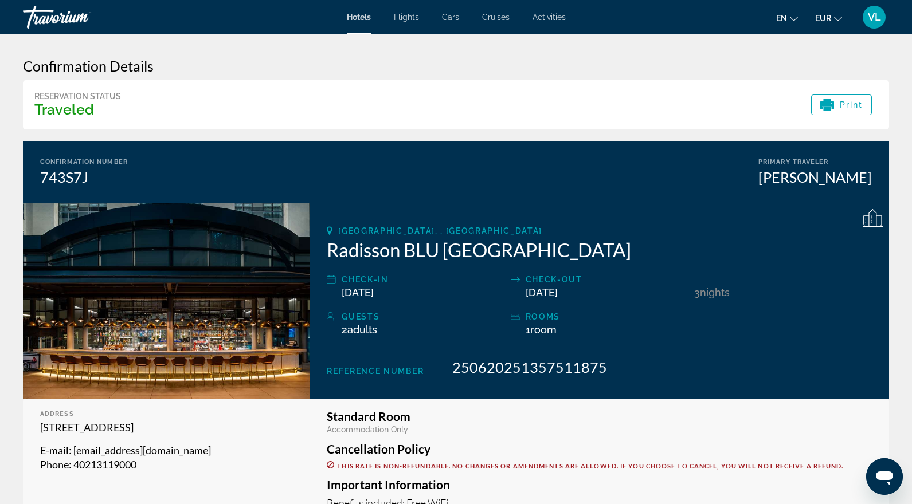  Describe the element at coordinates (599, 417) in the screenshot. I see `h3: Standard Room` at that location.